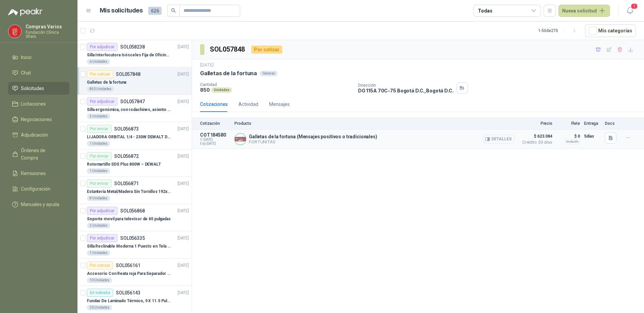  What do you see at coordinates (106, 82) in the screenshot?
I see `p: Galletas de la fortuna` at bounding box center [106, 82].